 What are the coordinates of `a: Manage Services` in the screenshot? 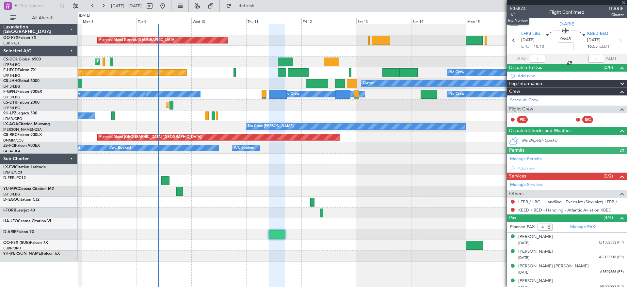 It's located at (526, 185).